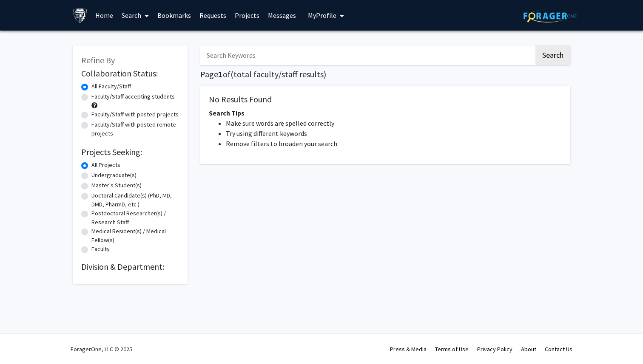  I want to click on h2: Projects Seeking:, so click(130, 152).